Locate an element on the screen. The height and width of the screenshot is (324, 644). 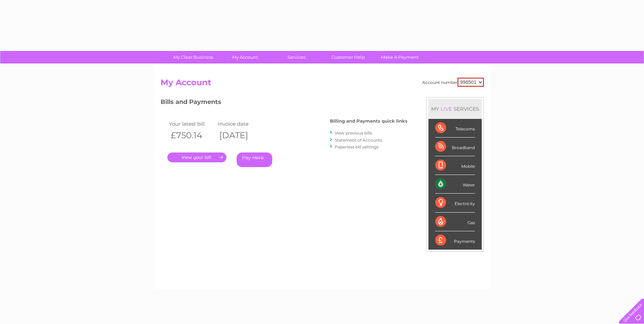
div: LIVE is located at coordinates (447, 109).